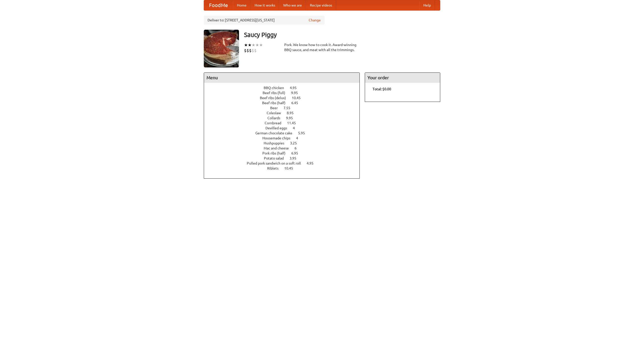  I want to click on span: BBQ chicken, so click(276, 88).